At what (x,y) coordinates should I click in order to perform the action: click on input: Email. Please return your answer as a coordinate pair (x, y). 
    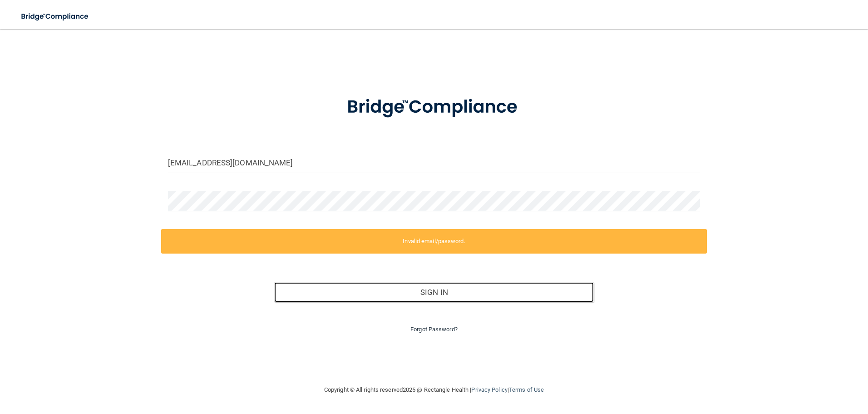
    Looking at the image, I should click on (434, 162).